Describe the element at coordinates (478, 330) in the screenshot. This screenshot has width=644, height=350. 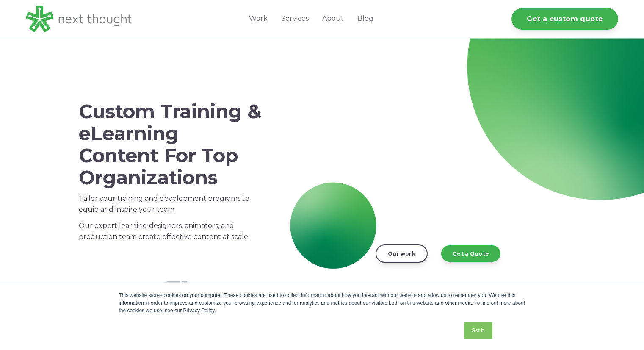
I see `a: Got it.` at that location.